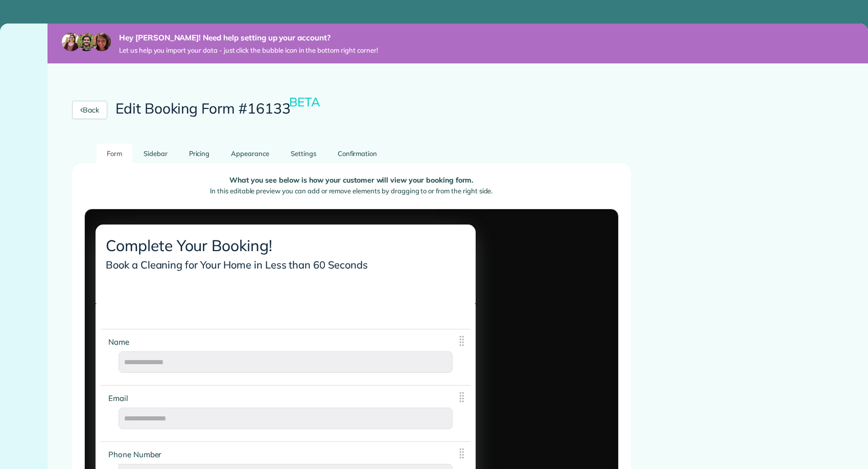  I want to click on a: Back, so click(89, 110).